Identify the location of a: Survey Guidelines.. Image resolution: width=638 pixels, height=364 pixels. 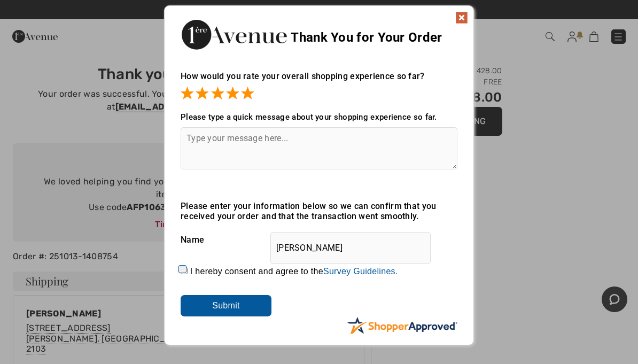
(361, 271).